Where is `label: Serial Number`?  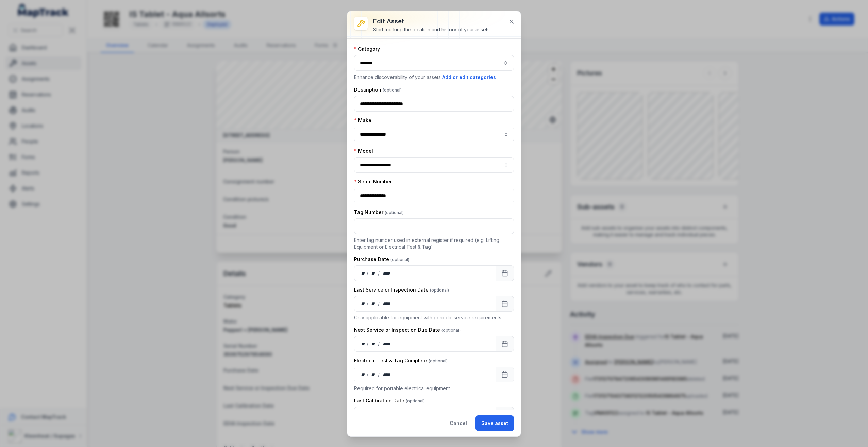
label: Serial Number is located at coordinates (373, 181).